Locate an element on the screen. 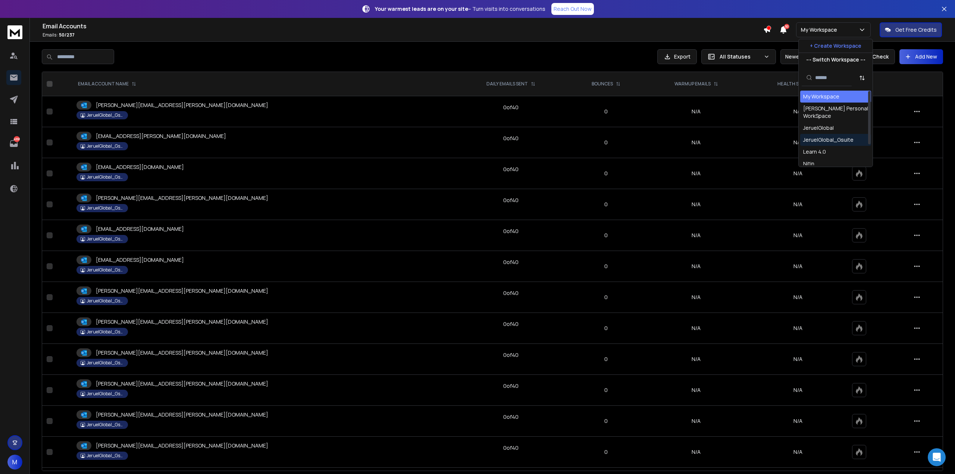 This screenshot has height=474, width=955. span: 50 is located at coordinates (787, 26).